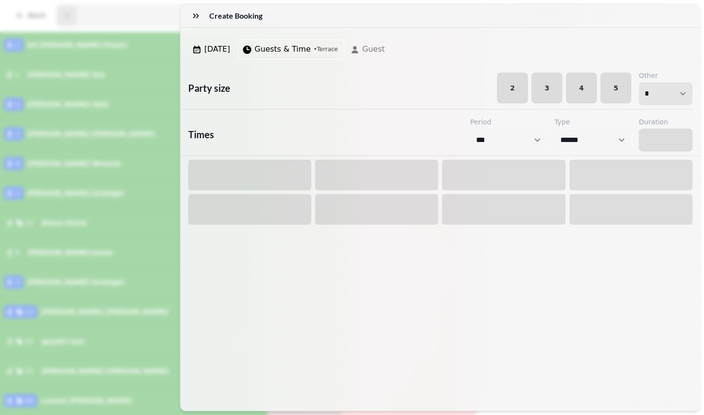 The height and width of the screenshot is (415, 704). Describe the element at coordinates (615, 88) in the screenshot. I see `span: 5` at that location.